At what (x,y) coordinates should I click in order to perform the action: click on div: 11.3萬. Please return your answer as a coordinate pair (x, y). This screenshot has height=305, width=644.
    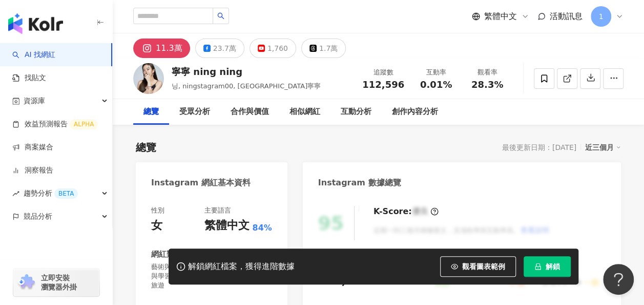
    Looking at the image, I should click on (169, 49).